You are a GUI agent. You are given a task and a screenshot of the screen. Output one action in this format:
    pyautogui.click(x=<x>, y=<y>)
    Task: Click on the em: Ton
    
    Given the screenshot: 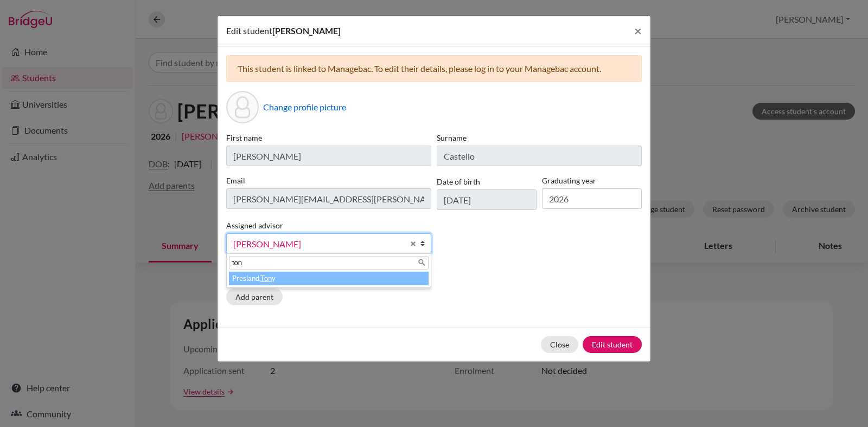 What is the action you would take?
    pyautogui.click(x=265, y=278)
    